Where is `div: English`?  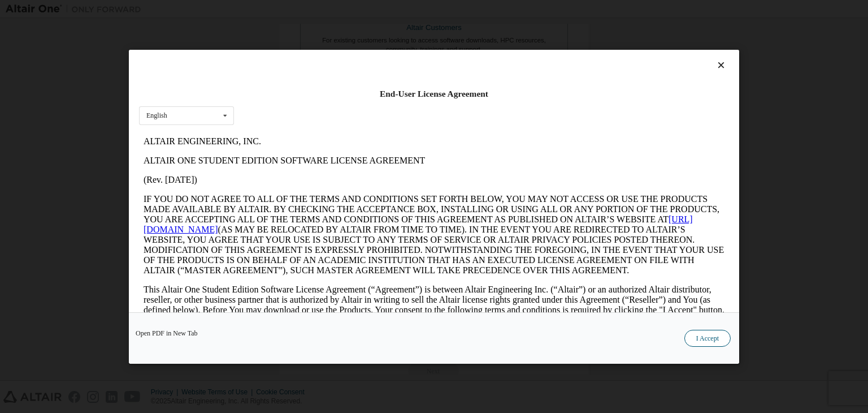 div: English is located at coordinates (157, 115).